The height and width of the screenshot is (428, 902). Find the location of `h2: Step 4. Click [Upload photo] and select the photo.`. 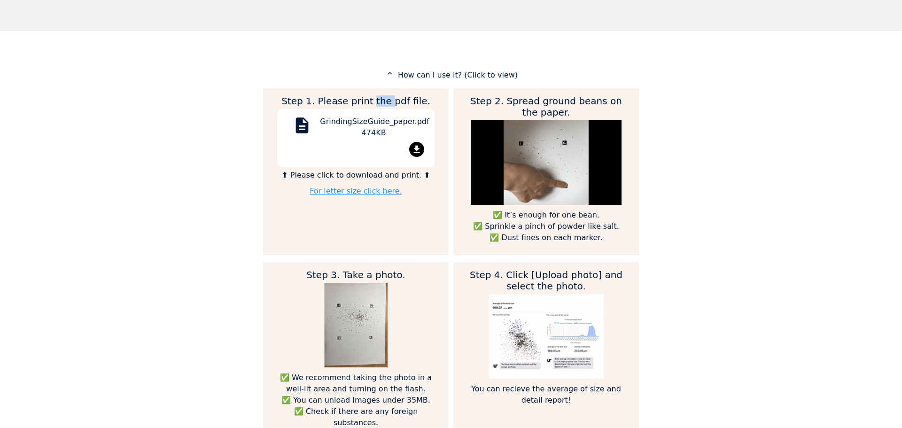

h2: Step 4. Click [Upload photo] and select the photo. is located at coordinates (546, 280).